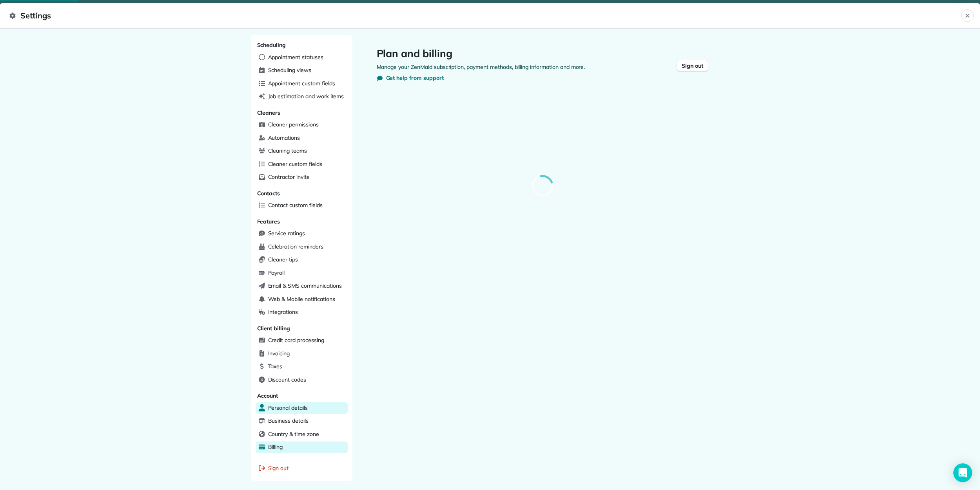 The width and height of the screenshot is (980, 490). I want to click on a: Credit card processing, so click(301, 341).